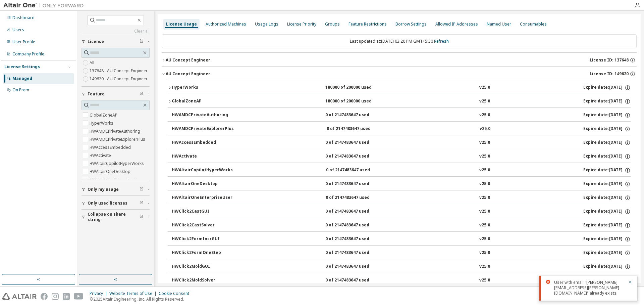  I want to click on div: User Profile, so click(24, 42).